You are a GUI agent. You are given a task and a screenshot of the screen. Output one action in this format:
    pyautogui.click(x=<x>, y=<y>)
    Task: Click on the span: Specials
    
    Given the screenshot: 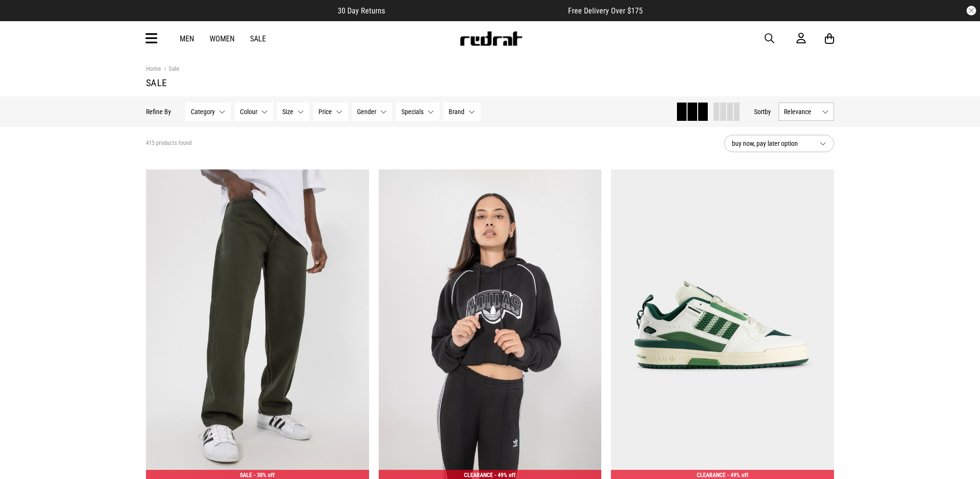 What is the action you would take?
    pyautogui.click(x=413, y=112)
    